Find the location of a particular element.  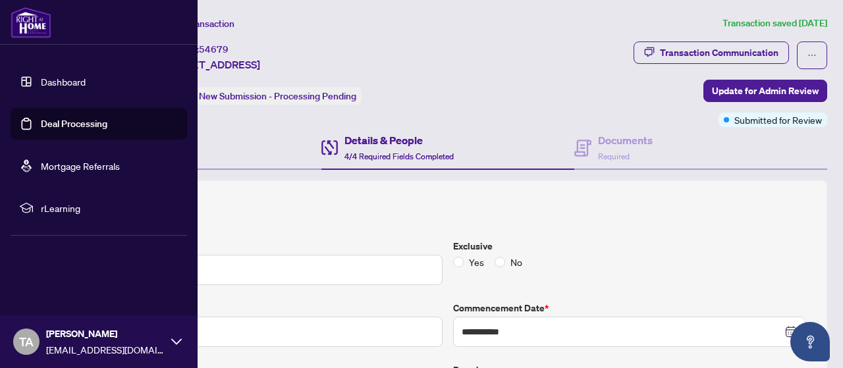

button: Transaction Communication is located at coordinates (712, 53).